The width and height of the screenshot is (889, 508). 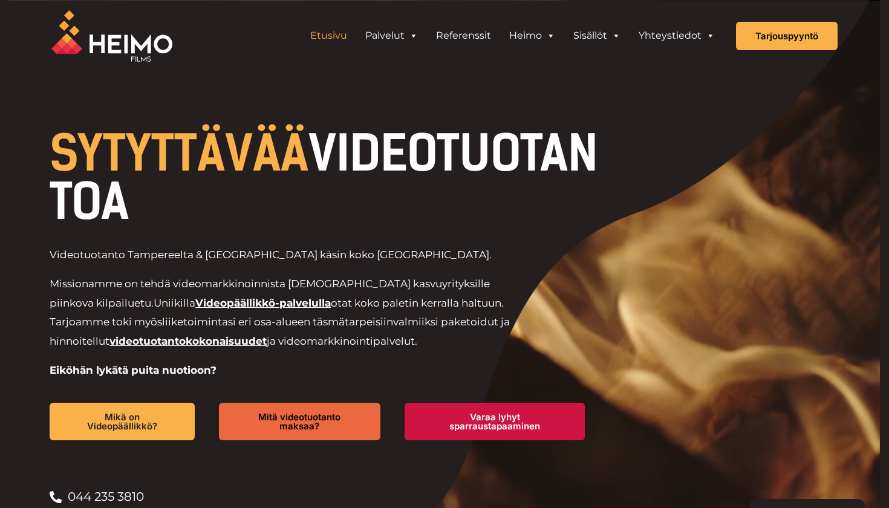 I want to click on span: Uniikilla, so click(x=174, y=303).